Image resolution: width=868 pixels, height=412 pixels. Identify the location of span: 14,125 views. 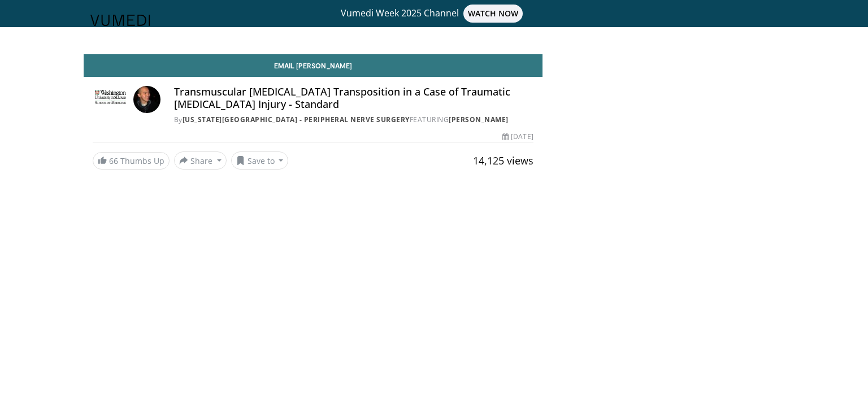
(503, 161).